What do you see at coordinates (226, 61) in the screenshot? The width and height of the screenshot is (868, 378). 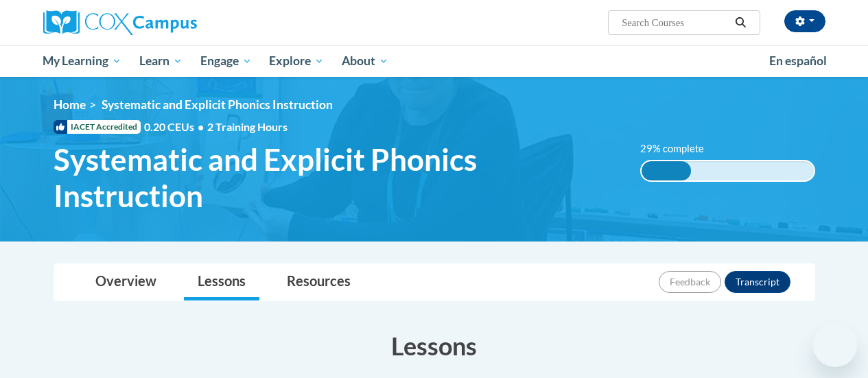 I see `a: Engage` at bounding box center [226, 61].